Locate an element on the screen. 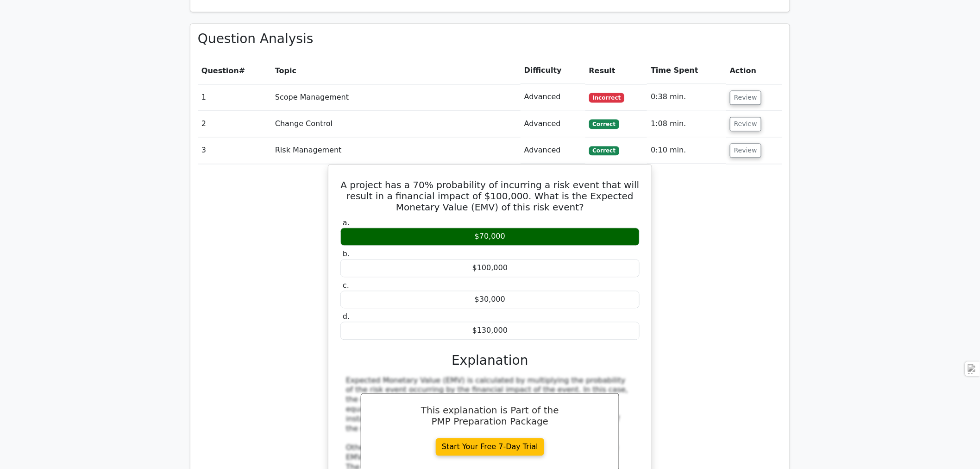  div: $100,000 is located at coordinates (490, 268).